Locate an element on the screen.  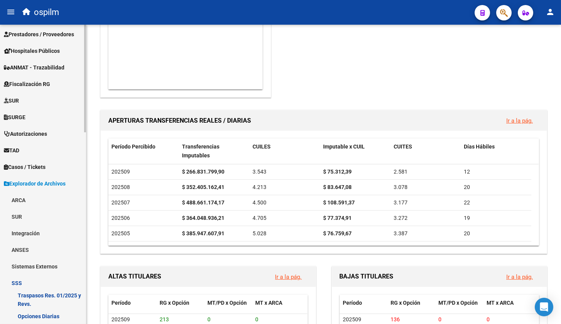
span: Prestadores / Proveedores is located at coordinates (39, 34).